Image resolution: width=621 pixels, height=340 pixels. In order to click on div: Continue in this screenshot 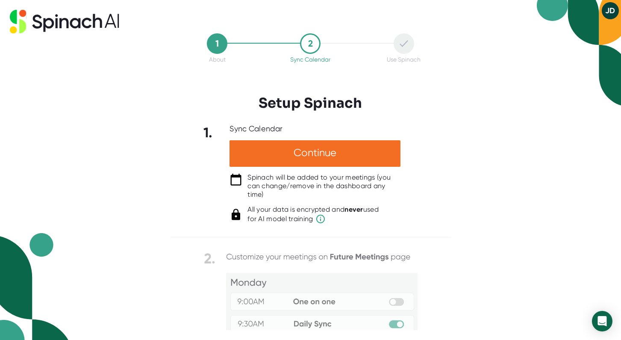, I will do `click(315, 153)`.